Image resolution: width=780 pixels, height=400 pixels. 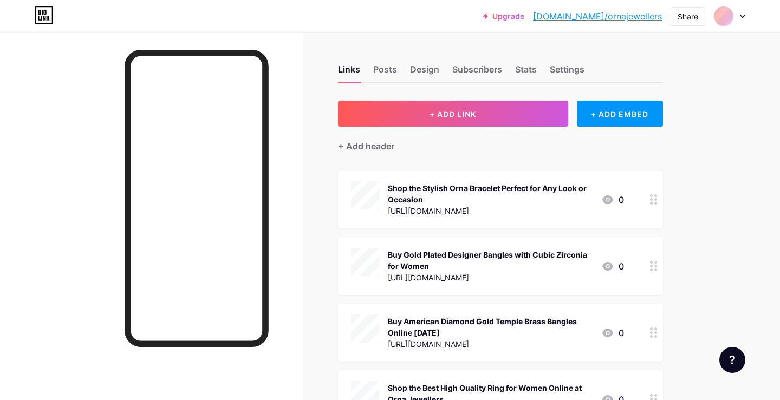 What do you see at coordinates (349, 73) in the screenshot?
I see `div: Links` at bounding box center [349, 73].